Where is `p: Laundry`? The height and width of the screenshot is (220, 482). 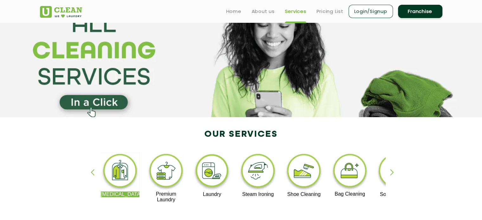
p: Laundry is located at coordinates (212, 195).